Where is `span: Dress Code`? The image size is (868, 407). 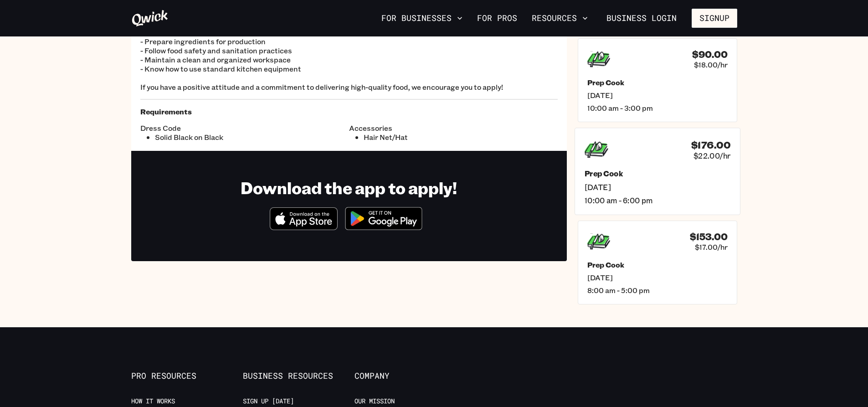
span: Dress Code is located at coordinates (245, 128).